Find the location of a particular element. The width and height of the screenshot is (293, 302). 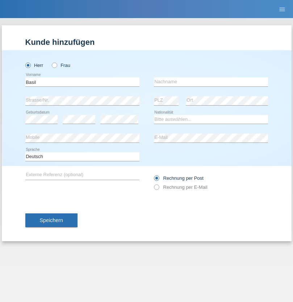

label: Herr is located at coordinates (34, 65).